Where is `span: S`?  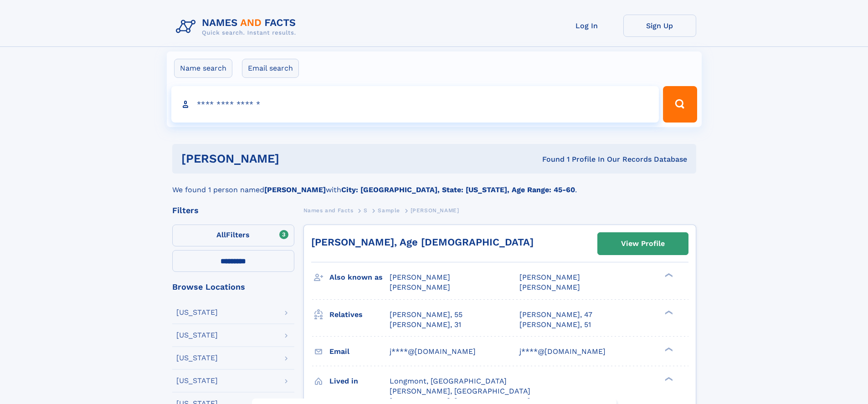
span: S is located at coordinates (365, 211).